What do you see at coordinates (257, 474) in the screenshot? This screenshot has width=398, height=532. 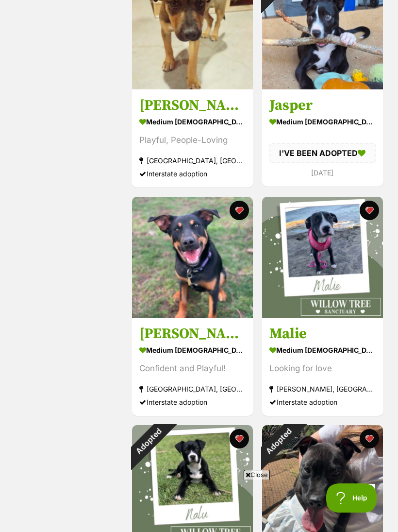 I see `span: Close` at bounding box center [257, 474].